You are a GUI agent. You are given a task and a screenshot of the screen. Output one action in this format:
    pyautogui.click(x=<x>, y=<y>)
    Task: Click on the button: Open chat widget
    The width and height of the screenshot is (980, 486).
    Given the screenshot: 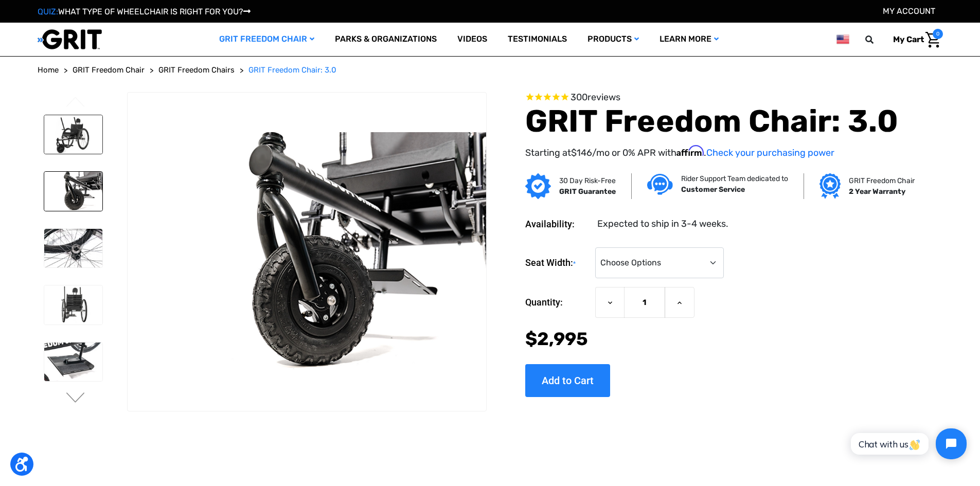 What is the action you would take?
    pyautogui.click(x=112, y=24)
    